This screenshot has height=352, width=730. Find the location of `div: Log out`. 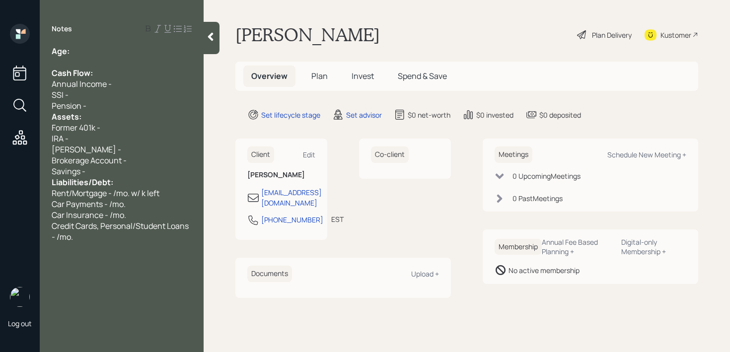

div: Log out is located at coordinates (20, 323).